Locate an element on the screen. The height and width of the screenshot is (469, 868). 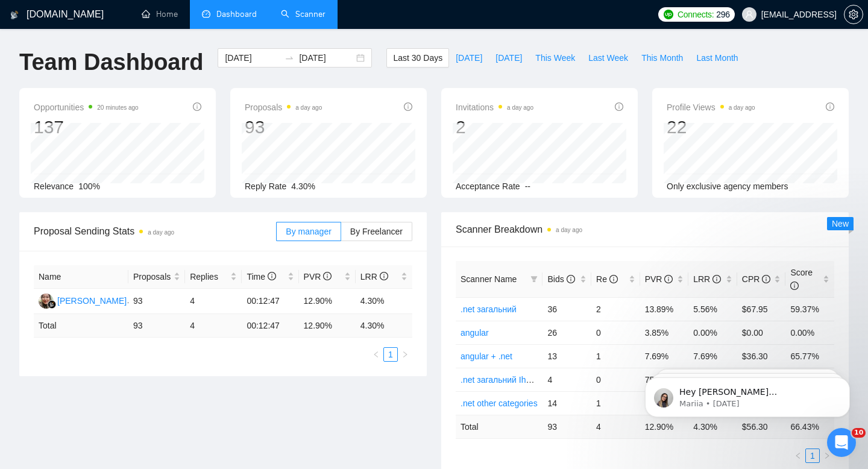
span: 296 is located at coordinates (723, 14).